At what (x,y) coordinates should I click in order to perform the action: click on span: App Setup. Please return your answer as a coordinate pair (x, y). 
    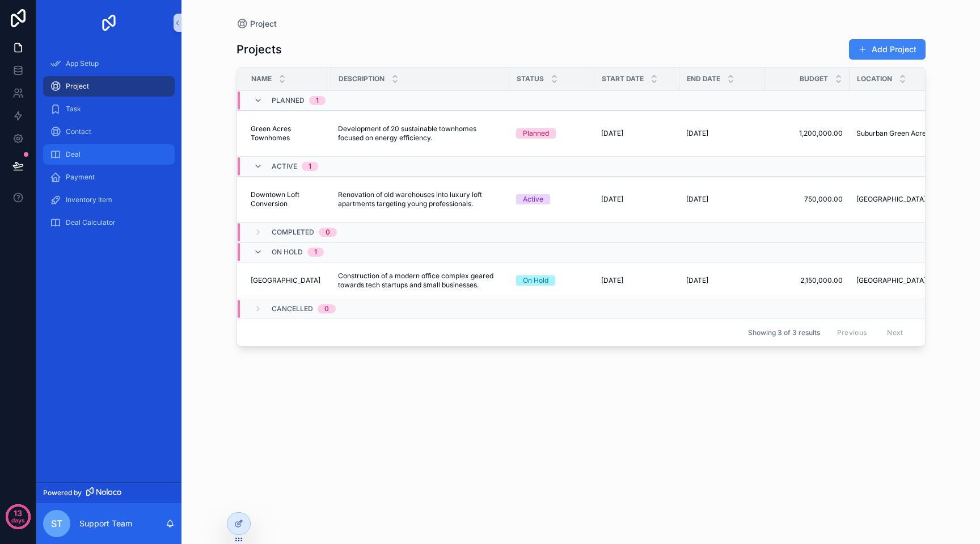
    Looking at the image, I should click on (83, 63).